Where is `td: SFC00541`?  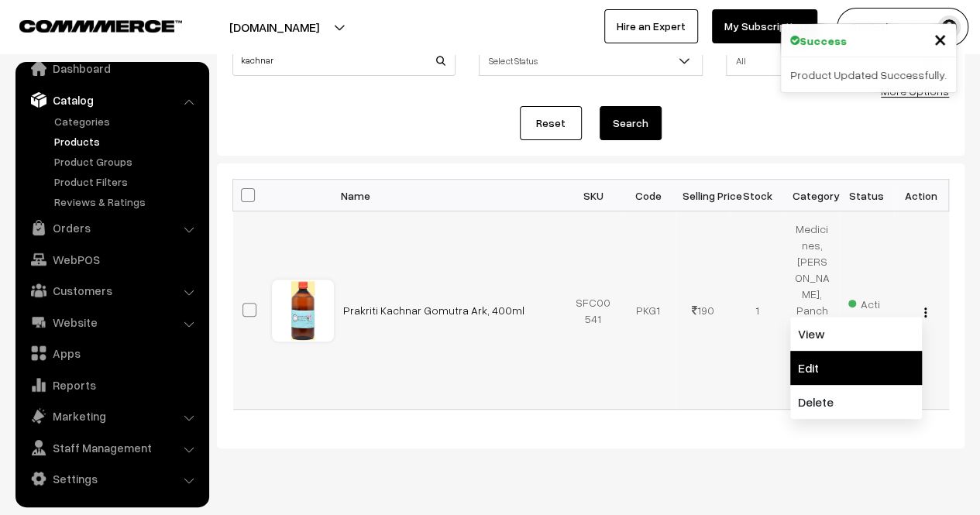 td: SFC00541 is located at coordinates (593, 310).